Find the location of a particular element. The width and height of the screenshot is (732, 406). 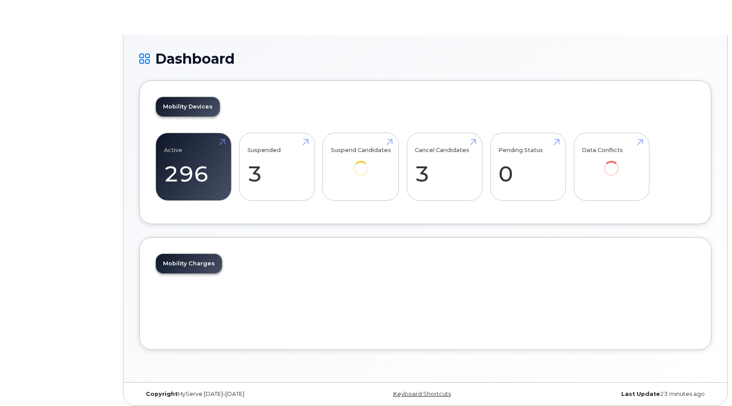

strong: Last Update is located at coordinates (641, 394).